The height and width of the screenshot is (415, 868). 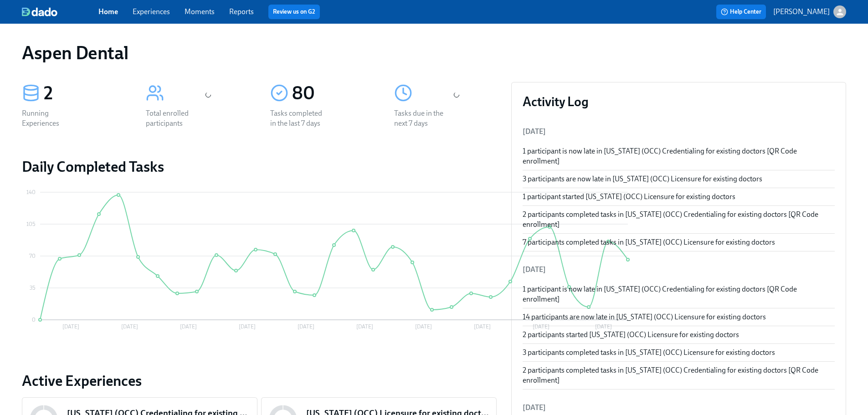 What do you see at coordinates (259, 167) in the screenshot?
I see `h2: Daily Completed Tasks` at bounding box center [259, 167].